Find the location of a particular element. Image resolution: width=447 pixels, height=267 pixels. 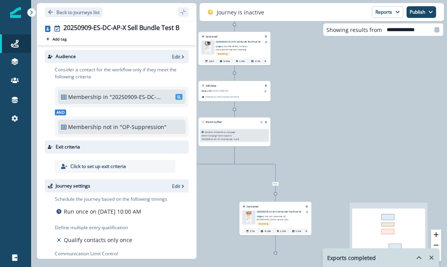

button: Reports is located at coordinates (388, 12).